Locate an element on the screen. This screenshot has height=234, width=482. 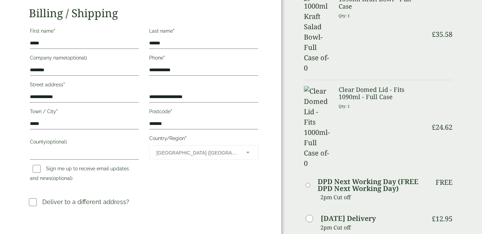
span: United Kingdom (UK) is located at coordinates (197, 153).